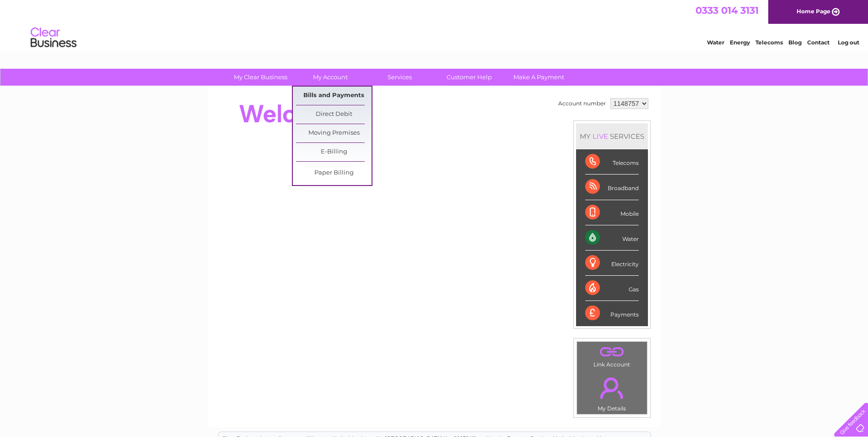 The height and width of the screenshot is (437, 868). I want to click on div: Payments, so click(612, 313).